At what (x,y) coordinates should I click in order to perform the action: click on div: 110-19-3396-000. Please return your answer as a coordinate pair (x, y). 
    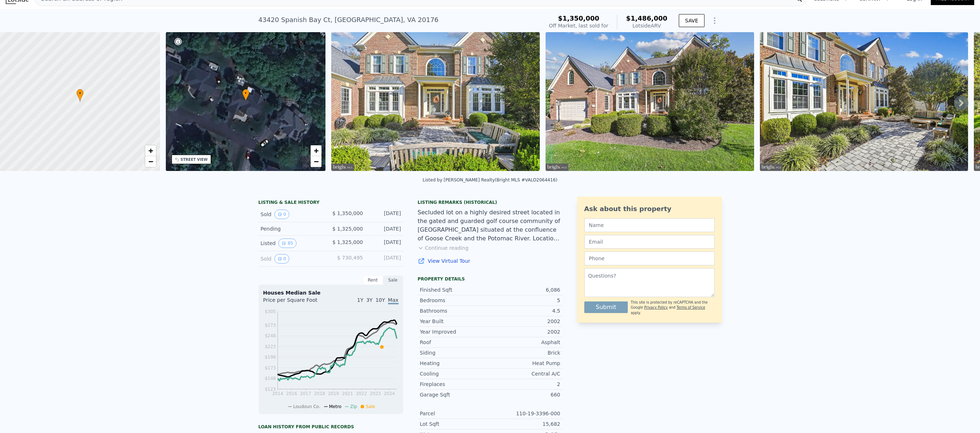
    Looking at the image, I should click on (525, 413).